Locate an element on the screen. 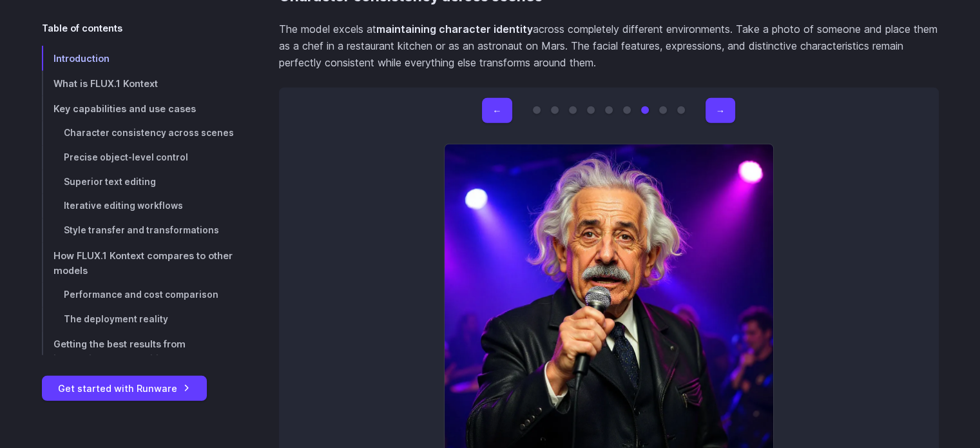  button: Go to 8 of 9 is located at coordinates (663, 110).